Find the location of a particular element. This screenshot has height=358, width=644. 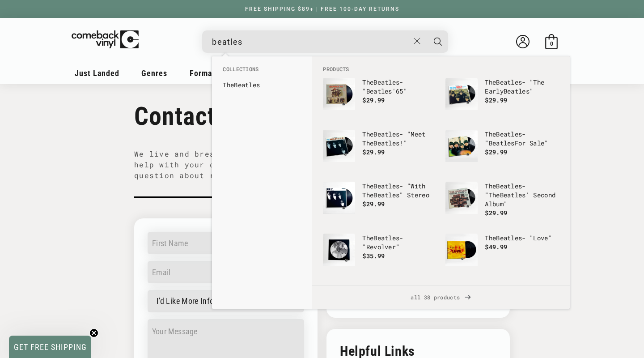

li: products: The Beatles - "The Beatles' Second Album" is located at coordinates (502, 203).